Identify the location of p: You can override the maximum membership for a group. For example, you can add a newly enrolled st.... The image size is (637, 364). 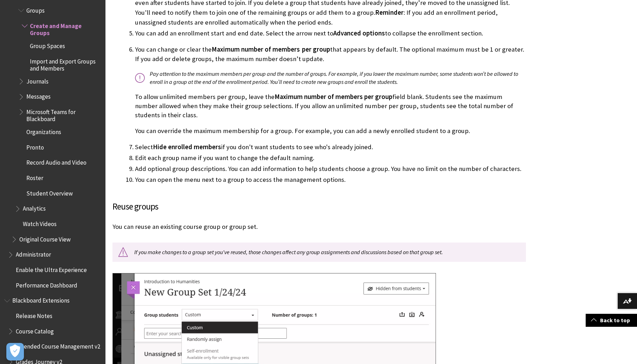
(331, 131).